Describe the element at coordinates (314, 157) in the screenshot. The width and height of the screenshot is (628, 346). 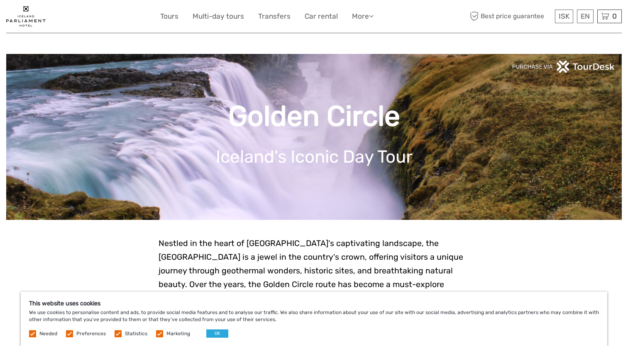
I see `h1: Iceland's Iconic Day Tour` at that location.